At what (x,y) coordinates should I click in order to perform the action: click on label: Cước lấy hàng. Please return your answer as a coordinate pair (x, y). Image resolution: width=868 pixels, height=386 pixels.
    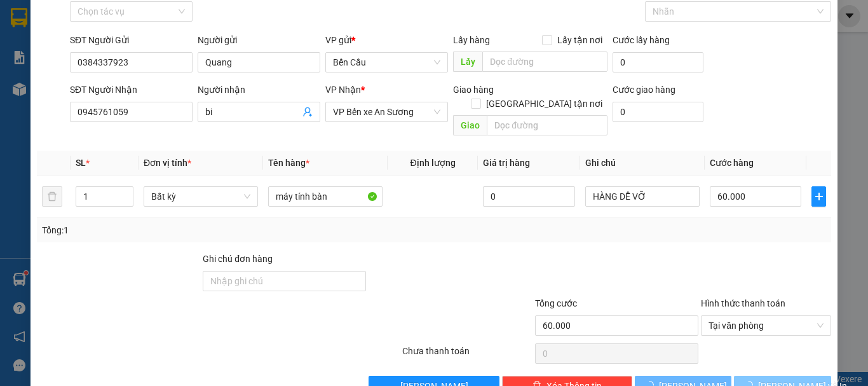
    Looking at the image, I should click on (640, 40).